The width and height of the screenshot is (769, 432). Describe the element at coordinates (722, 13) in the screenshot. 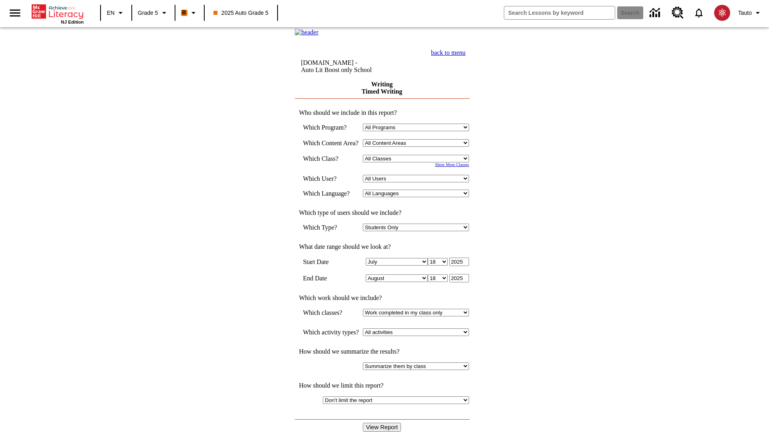

I see `img: avatar image` at that location.